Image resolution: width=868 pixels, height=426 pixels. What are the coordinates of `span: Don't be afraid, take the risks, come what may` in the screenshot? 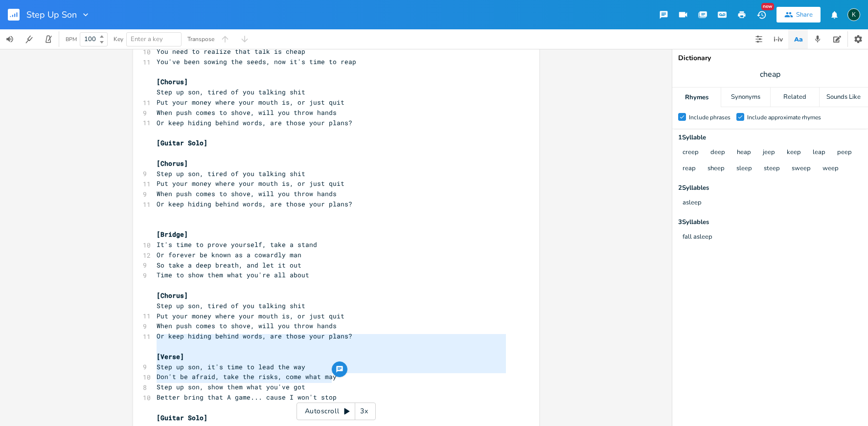 It's located at (246, 377).